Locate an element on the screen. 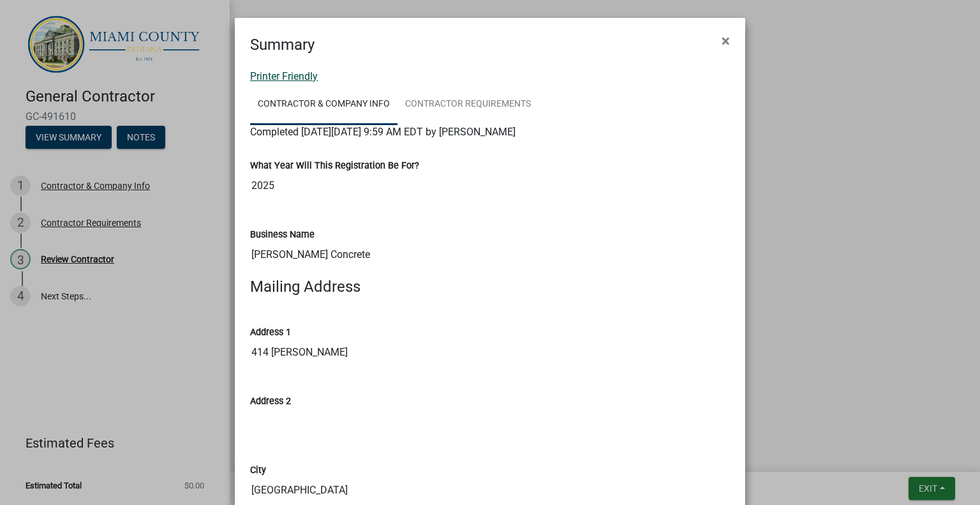 The width and height of the screenshot is (980, 505). a: Contractor Requirements is located at coordinates (468, 105).